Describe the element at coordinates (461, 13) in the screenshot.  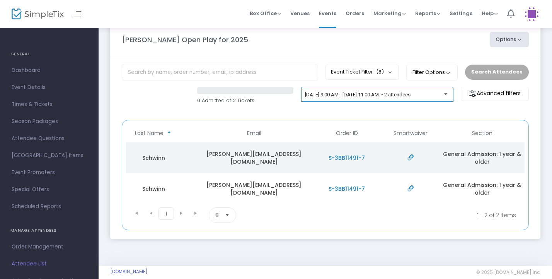
I see `span: Settings` at that location.